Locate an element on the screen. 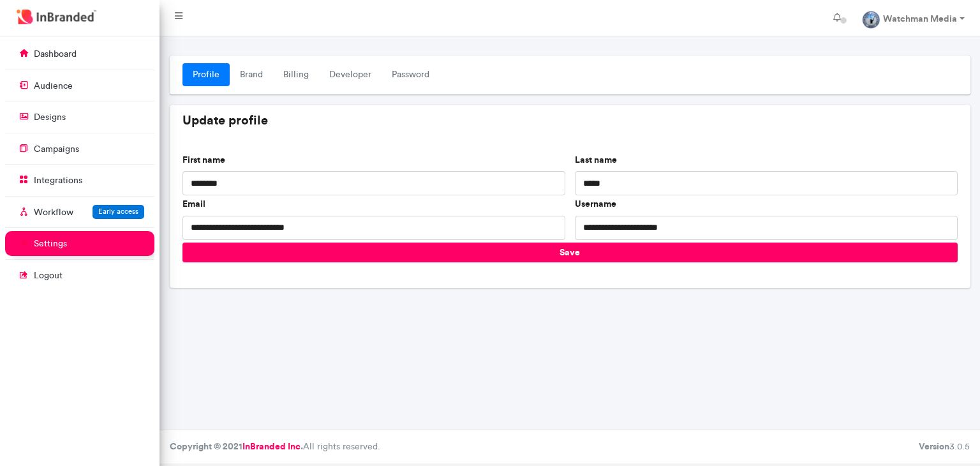 The height and width of the screenshot is (466, 980). div: 3.0.5 is located at coordinates (944, 447).